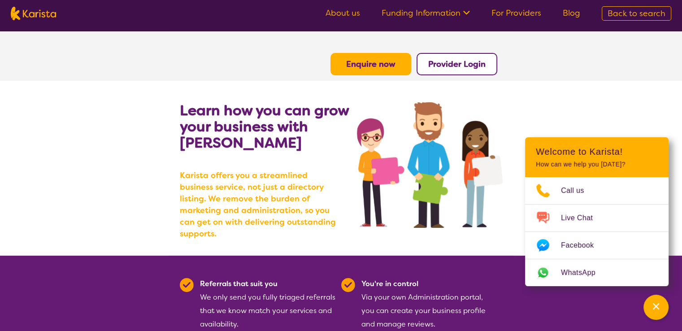  What do you see at coordinates (516, 13) in the screenshot?
I see `a: For Providers` at bounding box center [516, 13].